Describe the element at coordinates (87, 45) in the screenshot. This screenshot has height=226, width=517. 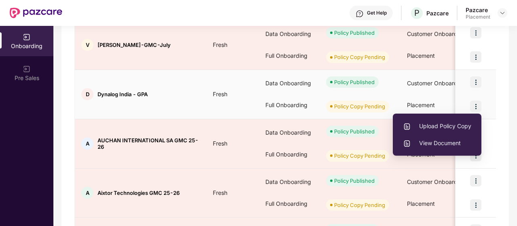
I see `div: V` at that location.